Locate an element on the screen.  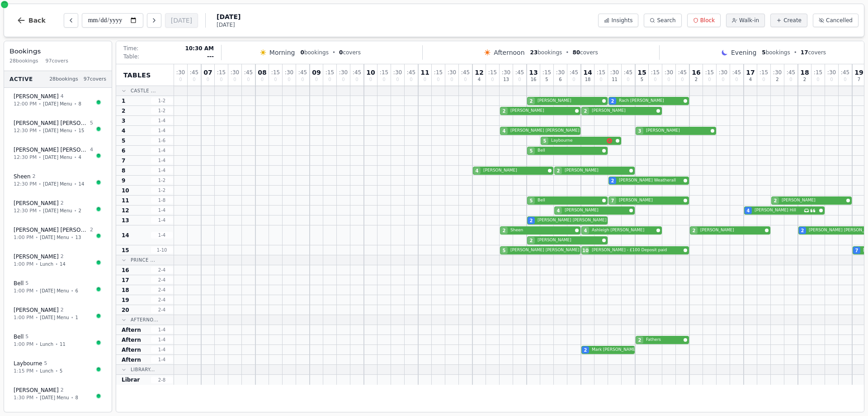
span: Insights is located at coordinates (622, 20).